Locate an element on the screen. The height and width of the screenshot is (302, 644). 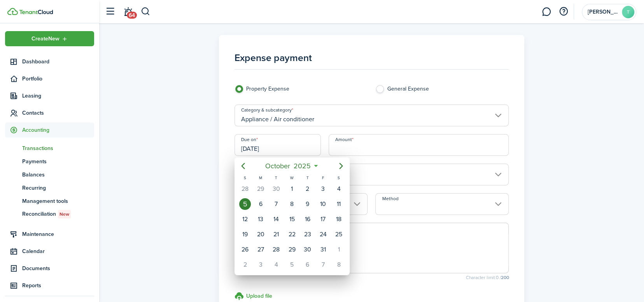
mbsc-button: October2025 is located at coordinates (288, 166).